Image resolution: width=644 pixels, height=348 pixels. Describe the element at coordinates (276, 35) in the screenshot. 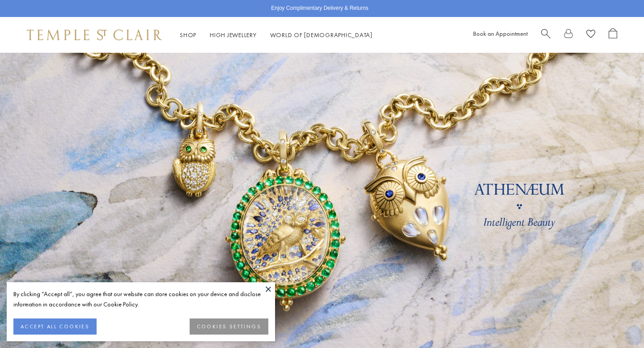

I see `nav: Main navigation` at that location.